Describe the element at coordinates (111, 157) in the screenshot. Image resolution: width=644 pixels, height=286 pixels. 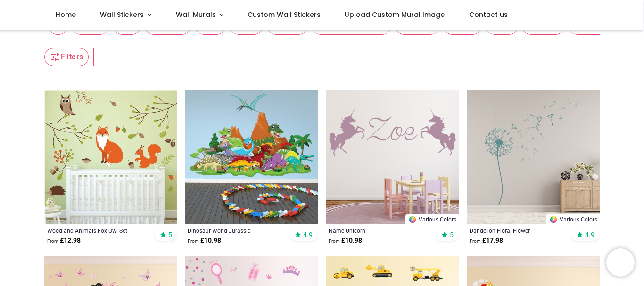
I see `img: Woodland Animals Fox Owl Wall Sticker Set` at that location.